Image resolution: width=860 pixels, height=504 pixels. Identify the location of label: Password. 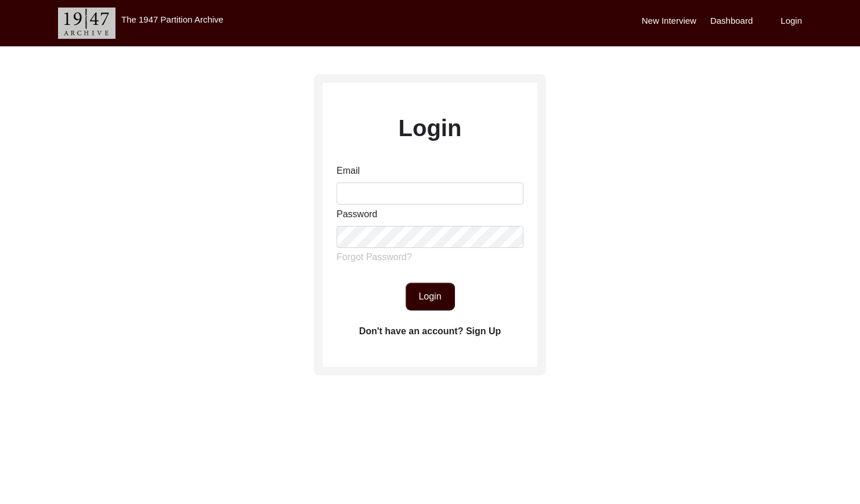
(357, 215).